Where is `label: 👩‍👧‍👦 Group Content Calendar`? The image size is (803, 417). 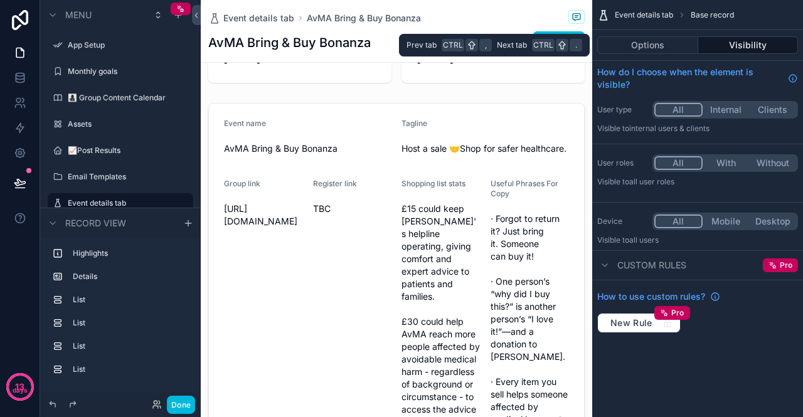 label: 👩‍👧‍👦 Group Content Calendar is located at coordinates (127, 98).